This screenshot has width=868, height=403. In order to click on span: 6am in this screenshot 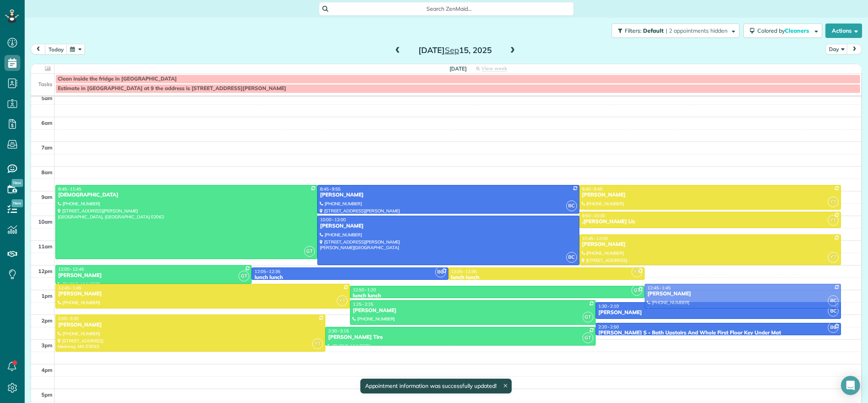, I will do `click(47, 122)`.